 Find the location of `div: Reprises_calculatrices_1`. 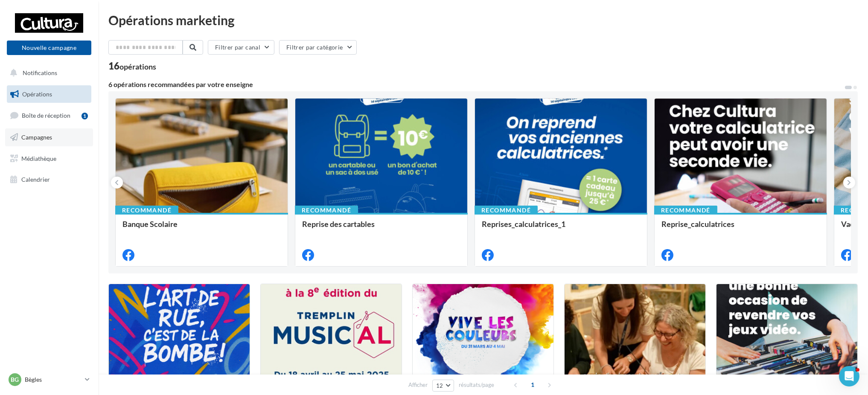

div: Reprises_calculatrices_1 is located at coordinates (561, 228).